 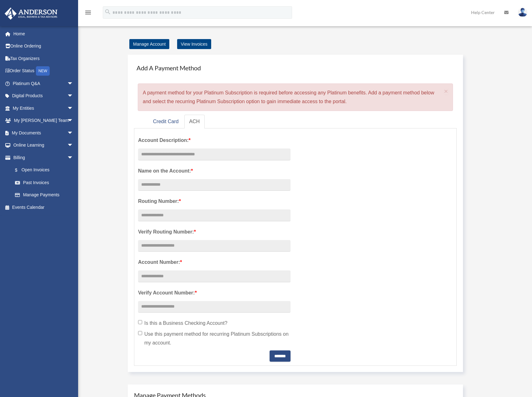 What do you see at coordinates (166, 121) in the screenshot?
I see `a: Credit Card` at bounding box center [166, 121].